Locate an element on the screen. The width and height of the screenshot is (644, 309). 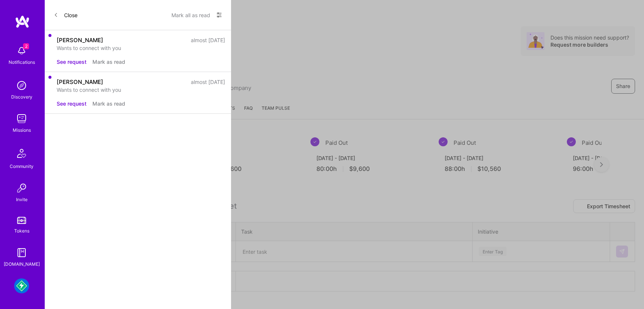
a: Mudflap: Fintech for Trucking is located at coordinates (22, 286).